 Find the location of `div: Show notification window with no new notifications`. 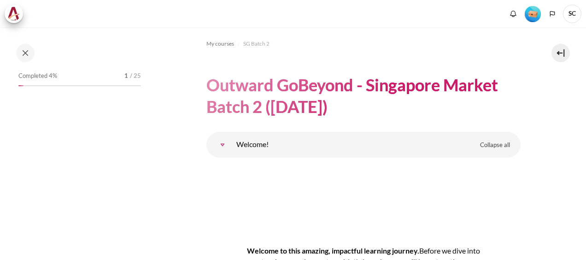

div: Show notification window with no new notifications is located at coordinates (513, 14).